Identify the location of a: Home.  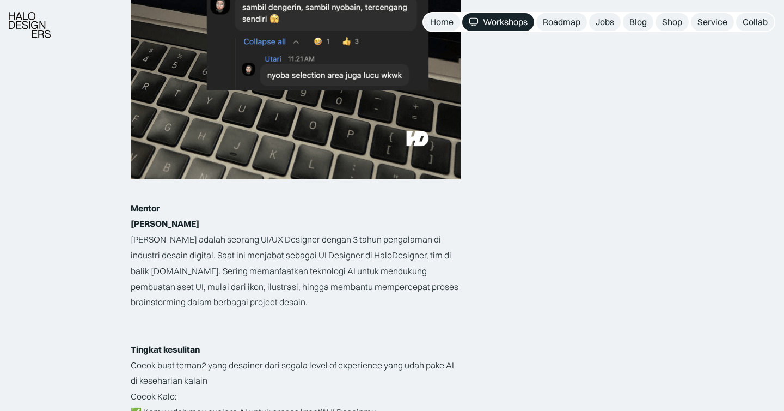
(442, 22).